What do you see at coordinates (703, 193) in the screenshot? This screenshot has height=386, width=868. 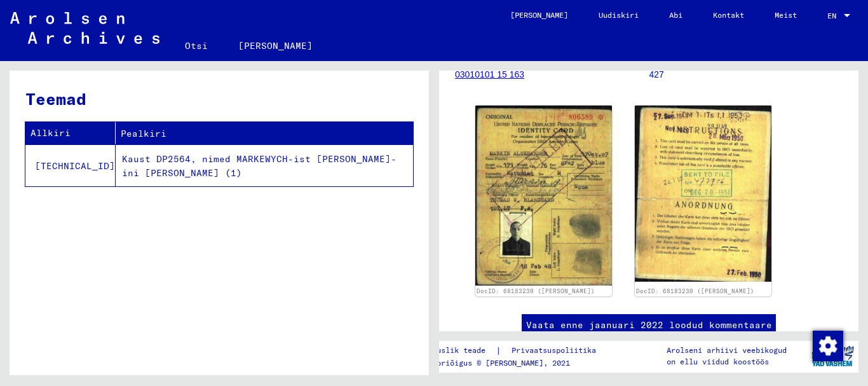 I see `img: 002.jpg` at bounding box center [703, 193].